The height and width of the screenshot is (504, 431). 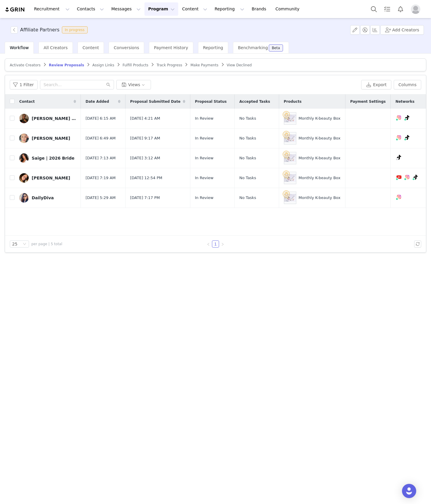 What do you see at coordinates (405, 101) in the screenshot?
I see `span: Networks` at bounding box center [405, 101].